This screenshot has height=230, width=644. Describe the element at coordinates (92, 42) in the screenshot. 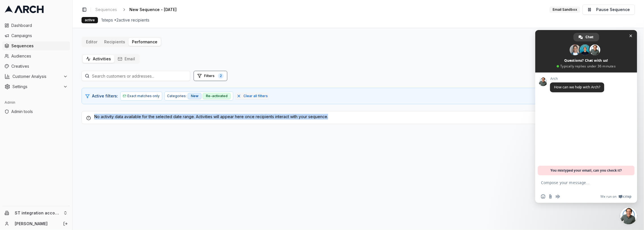

I see `button: Editor` at that location.